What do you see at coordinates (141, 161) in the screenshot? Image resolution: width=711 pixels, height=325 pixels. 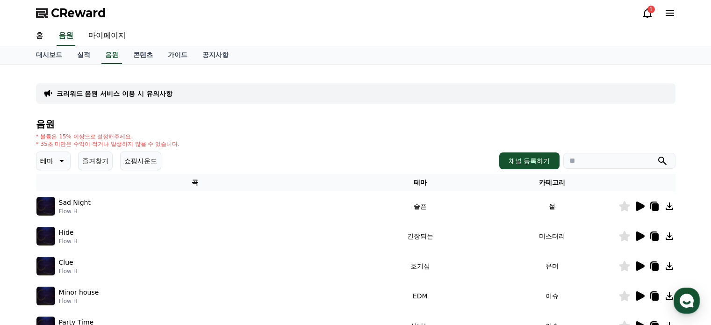 I see `button: 쇼핑사운드` at bounding box center [141, 161].